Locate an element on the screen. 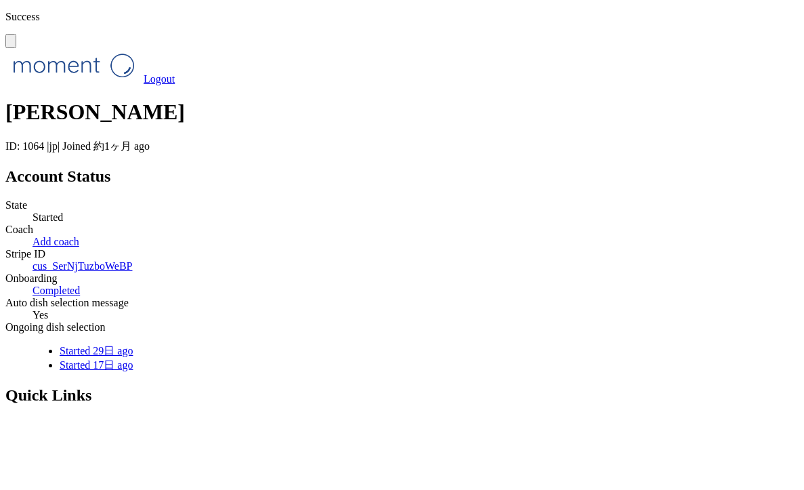 The image size is (804, 490). a: Started 29日 ago is located at coordinates (96, 350).